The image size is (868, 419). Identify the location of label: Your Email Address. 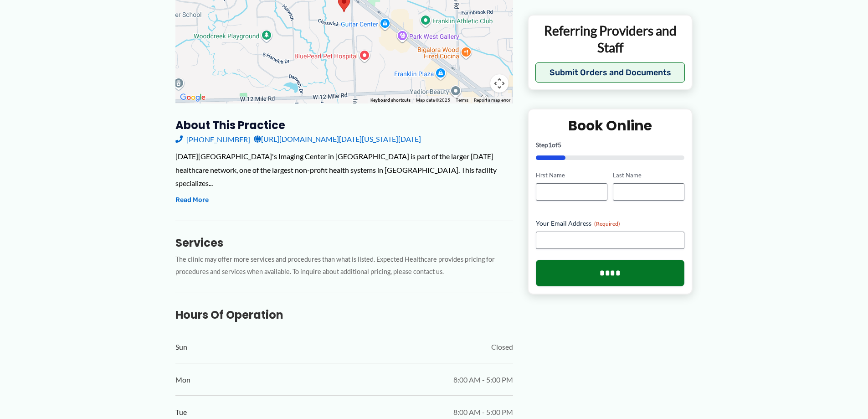
(610, 223).